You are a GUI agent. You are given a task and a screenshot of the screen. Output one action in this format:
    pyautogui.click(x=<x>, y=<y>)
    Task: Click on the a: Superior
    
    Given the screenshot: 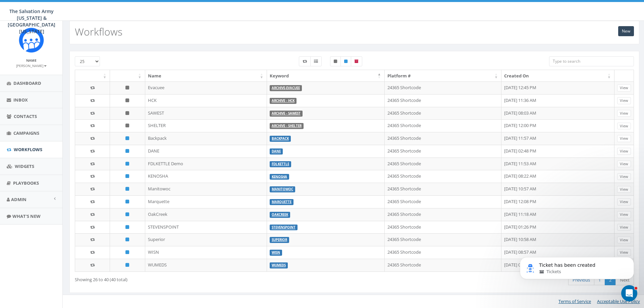 What is the action you would take?
    pyautogui.click(x=279, y=240)
    